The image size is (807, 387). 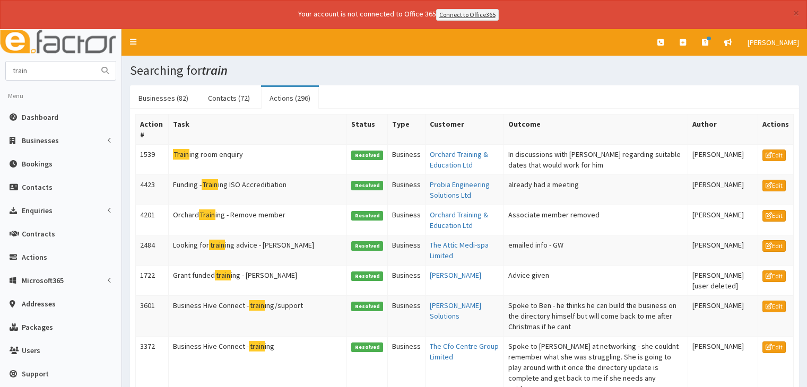 What do you see at coordinates (258, 189) in the screenshot?
I see `td: Funding - ing ISO Accreditiation` at bounding box center [258, 189].